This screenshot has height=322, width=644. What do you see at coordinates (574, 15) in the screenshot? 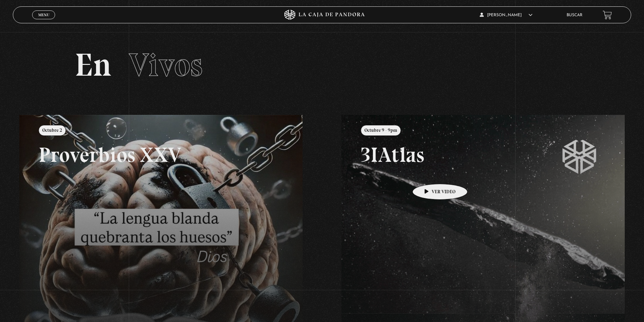
I see `a: Buscar` at bounding box center [574, 15].